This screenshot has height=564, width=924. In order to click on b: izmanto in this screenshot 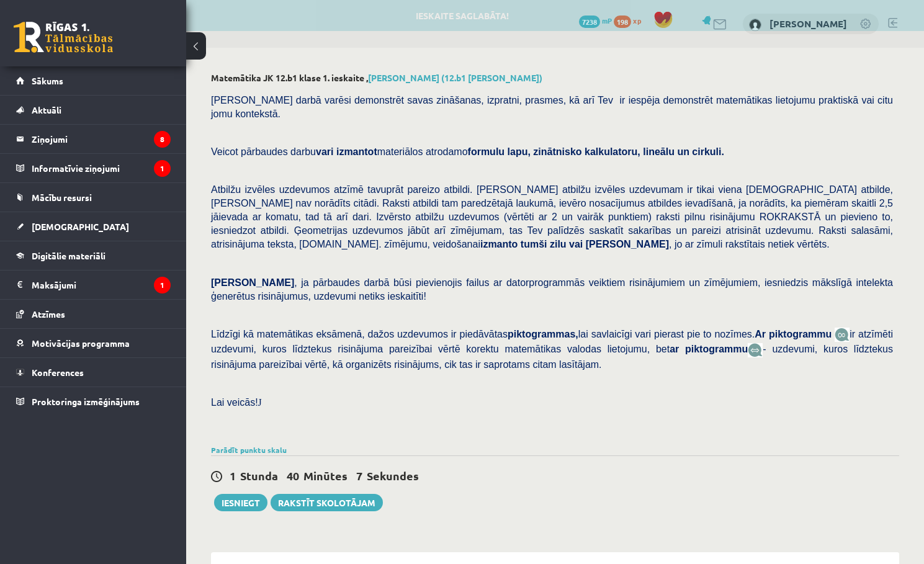, I will do `click(499, 243)`.